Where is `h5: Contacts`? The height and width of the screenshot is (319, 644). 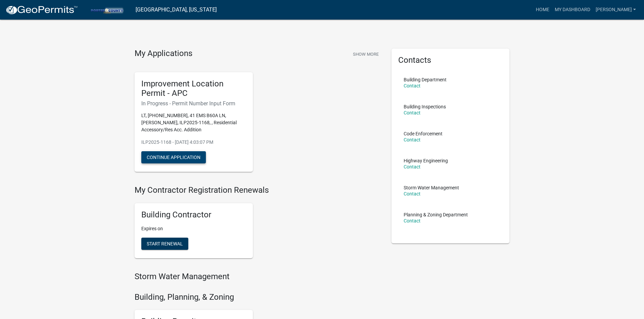
h5: Contacts is located at coordinates (450, 60).